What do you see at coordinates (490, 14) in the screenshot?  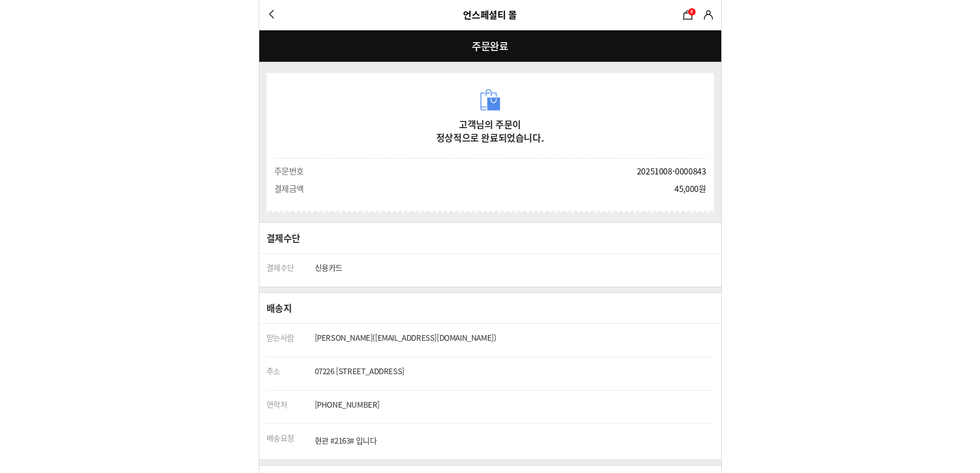 I see `a: 언스페셜티 몰` at bounding box center [490, 14].